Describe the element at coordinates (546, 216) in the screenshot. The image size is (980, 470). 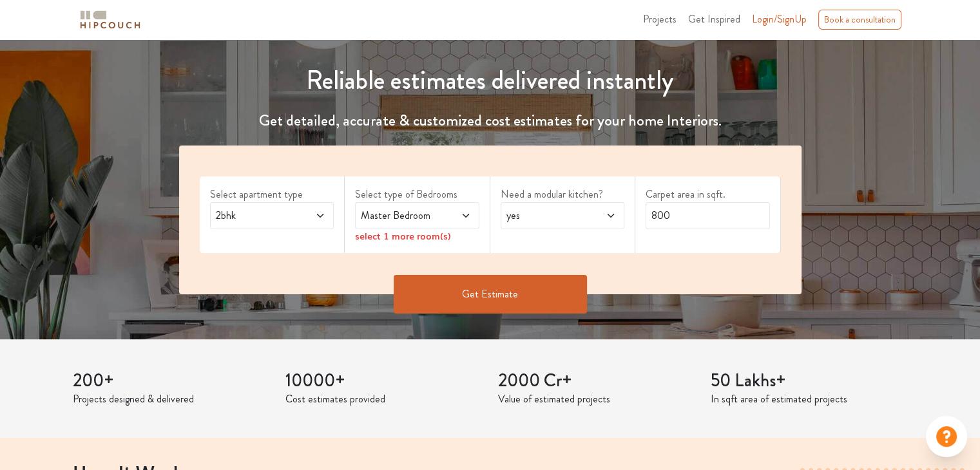
I see `span: yes` at that location.